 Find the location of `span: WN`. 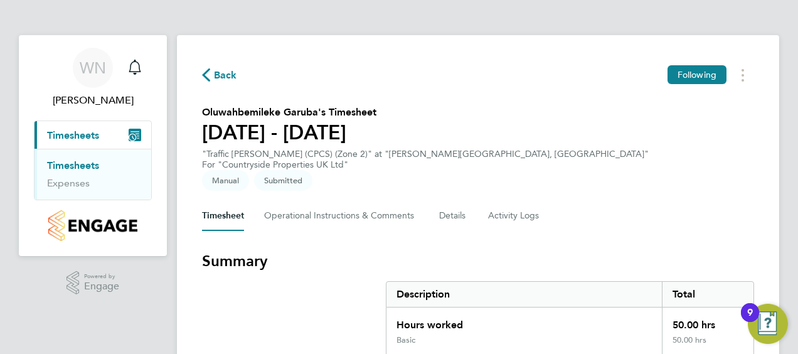

span: WN is located at coordinates (93, 68).